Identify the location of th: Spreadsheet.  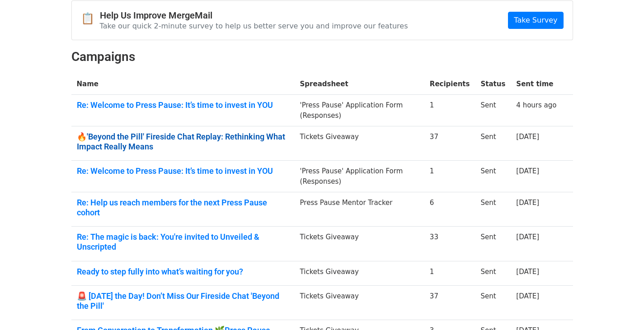
(360, 84).